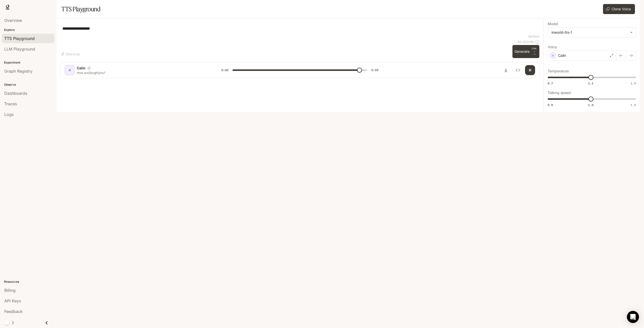 This screenshot has width=644, height=328. Describe the element at coordinates (550, 105) in the screenshot. I see `span: 0.5` at that location.